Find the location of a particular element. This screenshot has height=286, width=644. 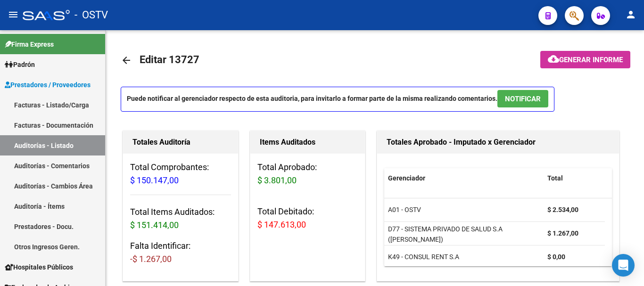

span: Total is located at coordinates (555, 178).